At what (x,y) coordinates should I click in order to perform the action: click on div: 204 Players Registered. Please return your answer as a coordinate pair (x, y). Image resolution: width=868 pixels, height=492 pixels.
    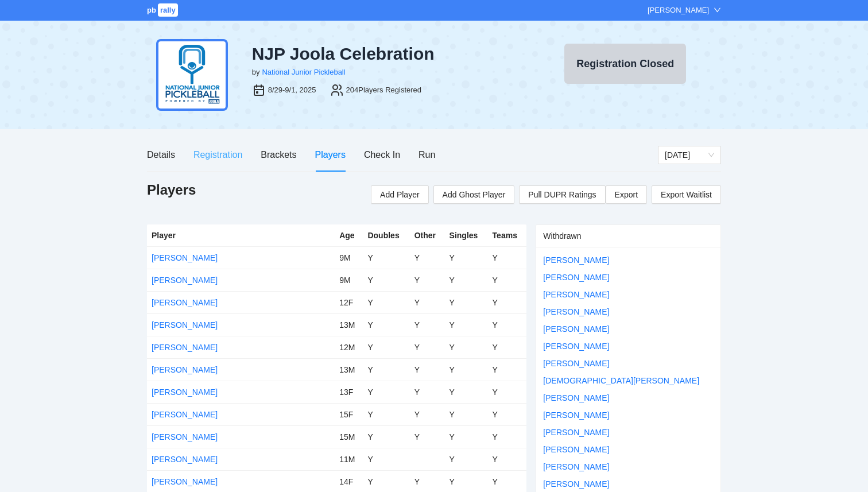
    Looking at the image, I should click on (384, 90).